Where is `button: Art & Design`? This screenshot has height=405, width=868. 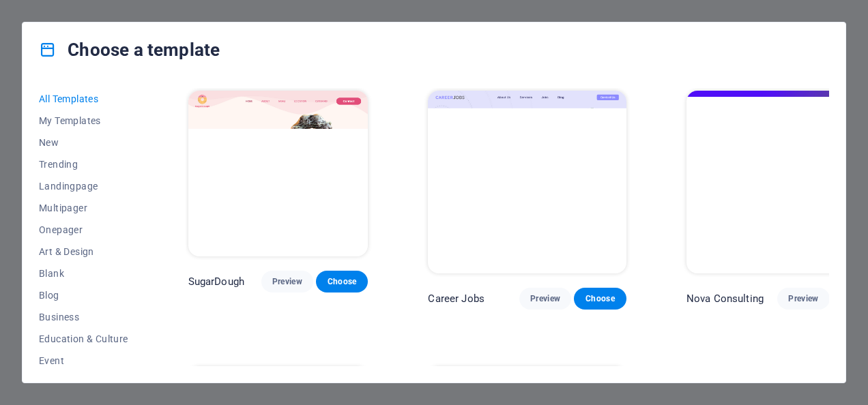 button: Art & Design is located at coordinates (83, 252).